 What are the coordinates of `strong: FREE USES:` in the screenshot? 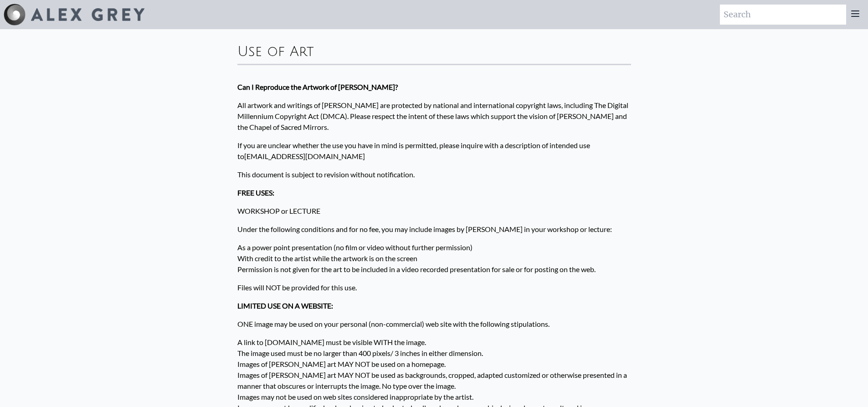 It's located at (255, 192).